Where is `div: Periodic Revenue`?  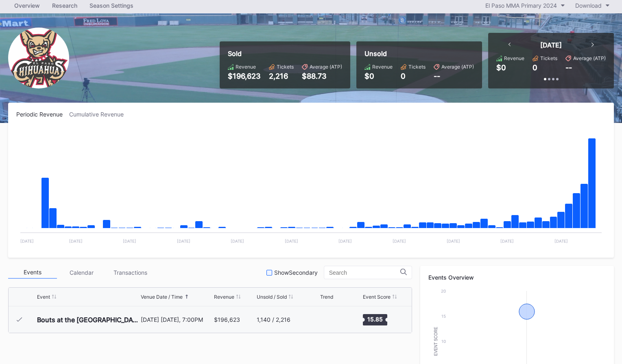
div: Periodic Revenue is located at coordinates (43, 114).